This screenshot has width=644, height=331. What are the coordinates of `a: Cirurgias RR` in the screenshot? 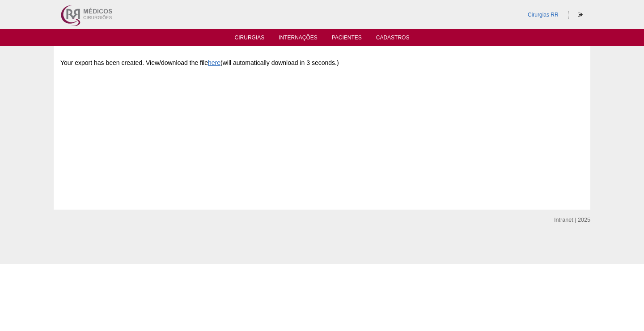 It's located at (543, 15).